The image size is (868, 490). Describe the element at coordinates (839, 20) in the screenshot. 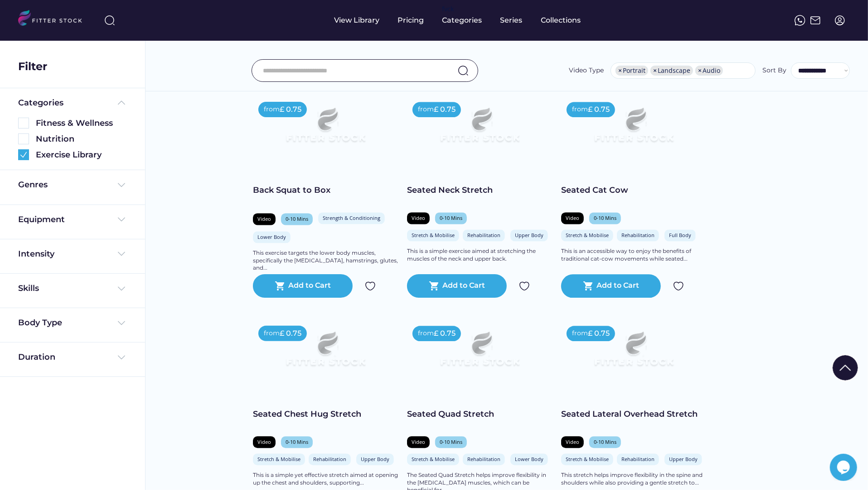

I see `img: profile-circle.svg` at that location.